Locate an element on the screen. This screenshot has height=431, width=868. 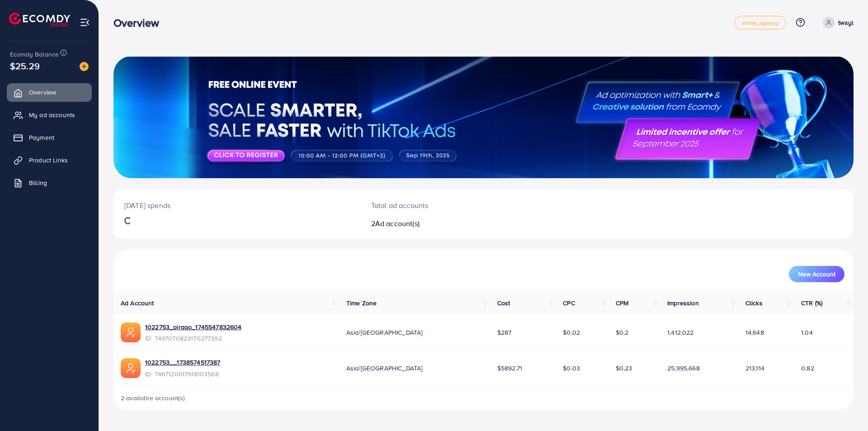
img: image is located at coordinates (84, 66).